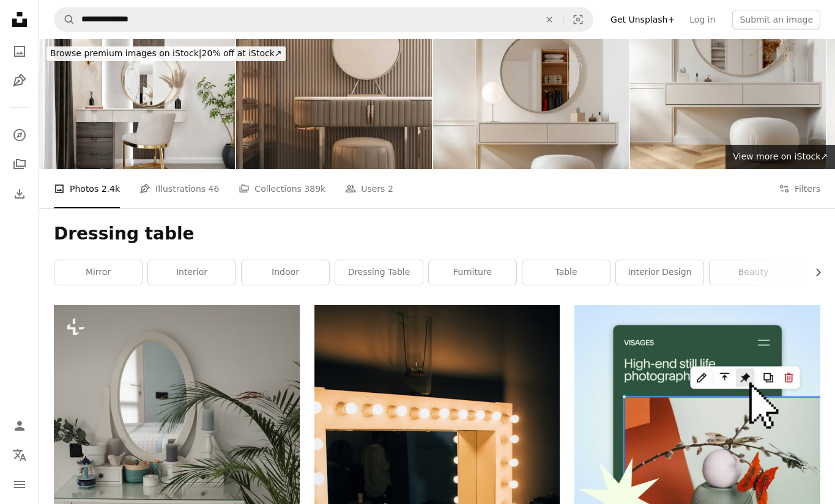 Image resolution: width=835 pixels, height=504 pixels. What do you see at coordinates (780, 156) in the screenshot?
I see `span: View more on iStock ↗` at bounding box center [780, 156].